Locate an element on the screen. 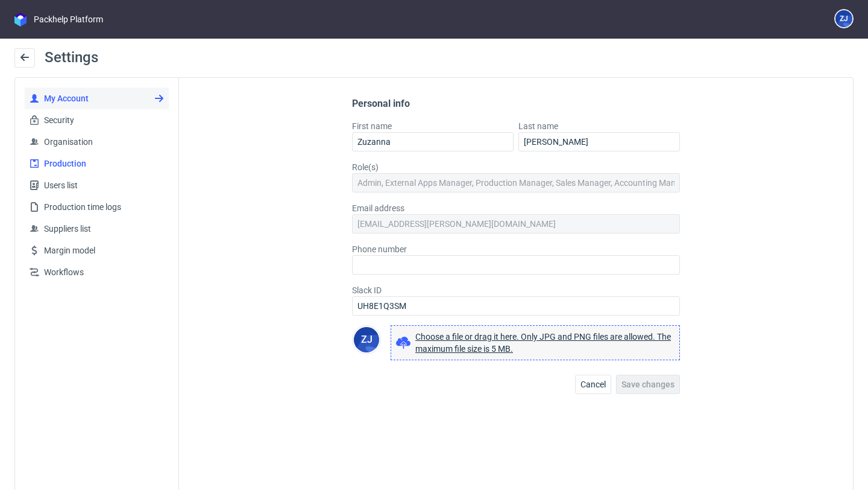 The image size is (868, 490). button: Cancel is located at coordinates (594, 384).